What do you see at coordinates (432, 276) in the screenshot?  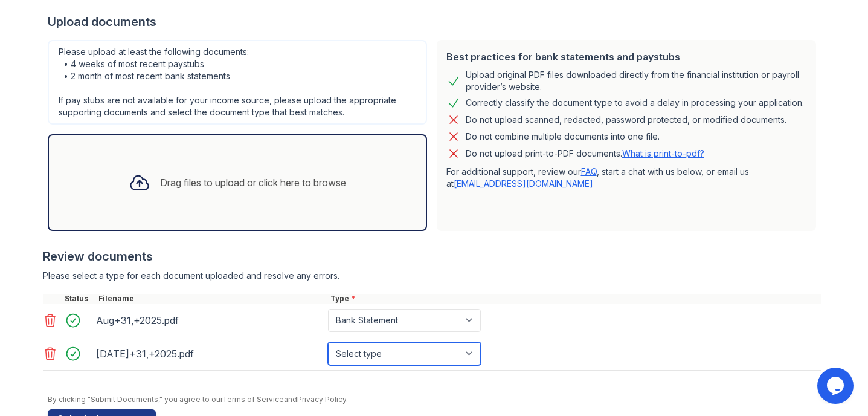 I see `div: Please select a type for each document uploaded and resolve any errors.` at bounding box center [432, 276].